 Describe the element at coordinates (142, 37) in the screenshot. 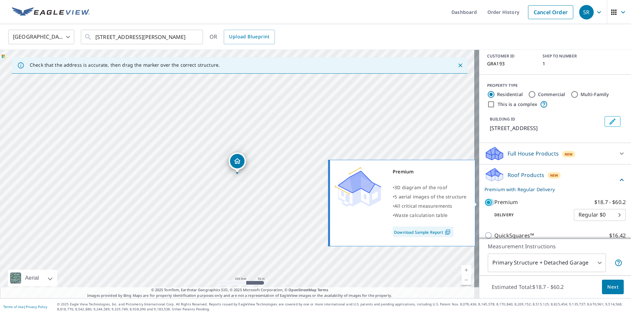

I see `input: Search by address or latitude-longitude` at that location.